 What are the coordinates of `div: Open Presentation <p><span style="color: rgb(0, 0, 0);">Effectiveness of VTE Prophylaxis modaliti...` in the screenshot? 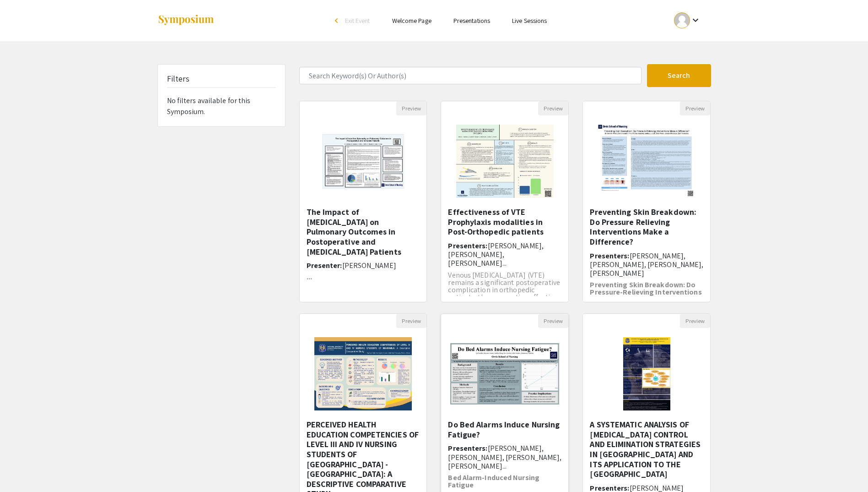 It's located at (505, 202).